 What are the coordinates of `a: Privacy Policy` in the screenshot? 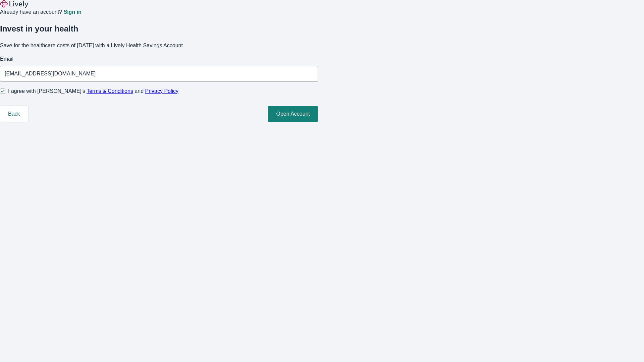 It's located at (162, 91).